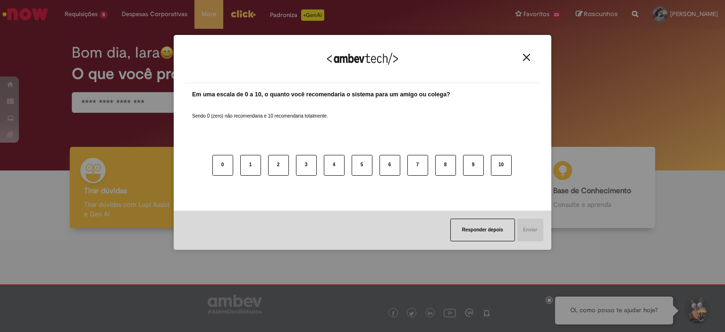 The height and width of the screenshot is (332, 725). I want to click on button: 0, so click(223, 165).